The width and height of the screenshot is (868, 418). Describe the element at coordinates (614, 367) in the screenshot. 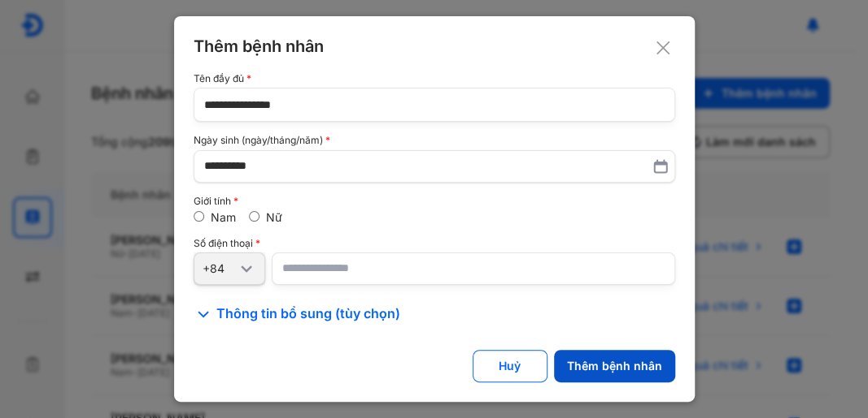

I see `button: Thêm bệnh nhân` at that location.